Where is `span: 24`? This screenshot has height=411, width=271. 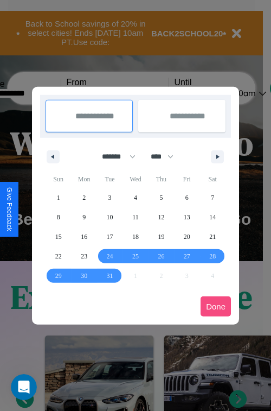 span: 24 is located at coordinates (110, 256).